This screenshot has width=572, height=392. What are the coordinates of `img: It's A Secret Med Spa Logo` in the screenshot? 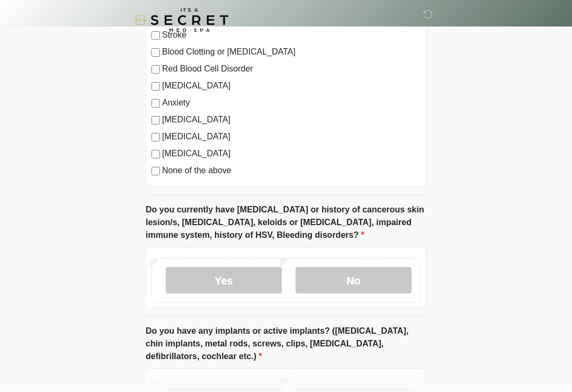 It's located at (181, 19).